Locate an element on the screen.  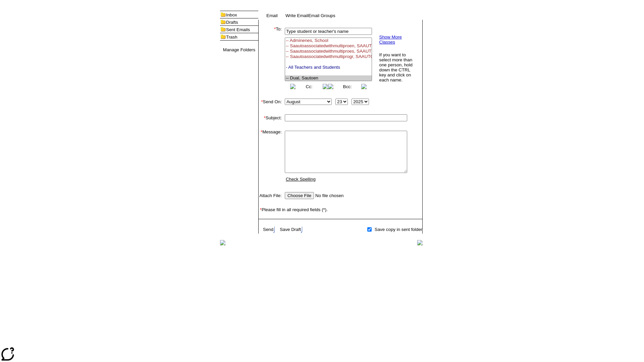
option: -- Saautoassociatedwithmultiproes, SAAUTOASSOCIATEDWITHMULTIPROGRAMES is located at coordinates (328, 51).